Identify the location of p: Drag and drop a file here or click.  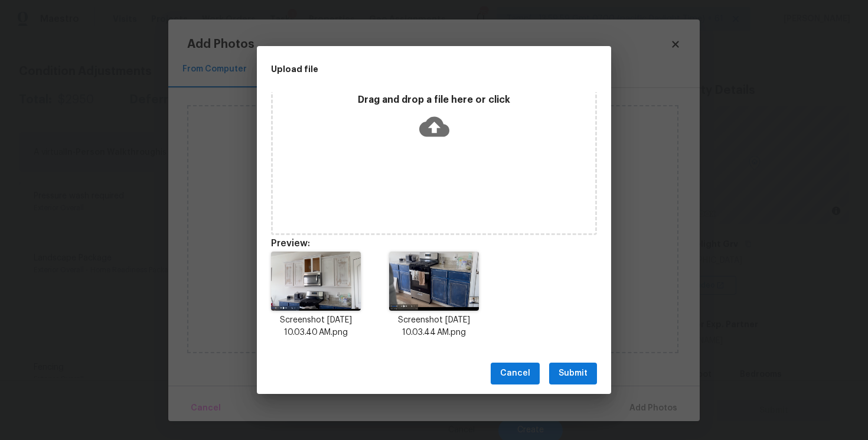
(434, 100).